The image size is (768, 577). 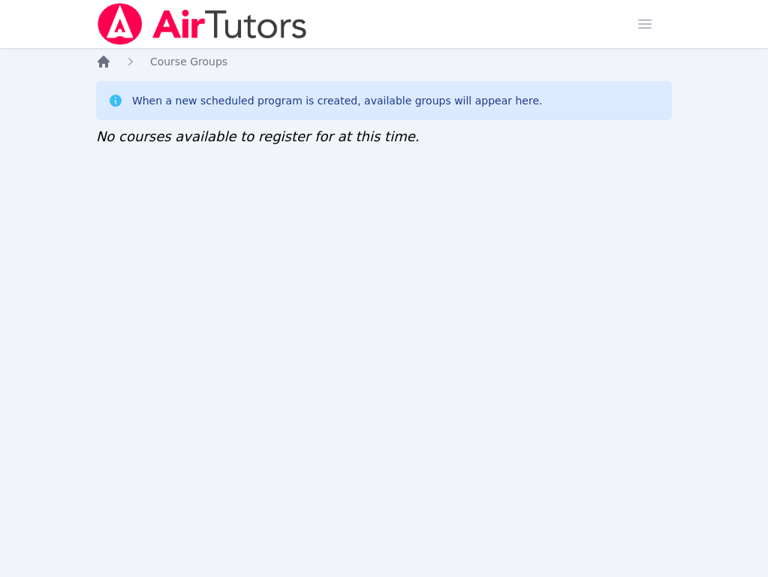 I want to click on div: When a new scheduled program is created, available groups will appear here., so click(x=337, y=101).